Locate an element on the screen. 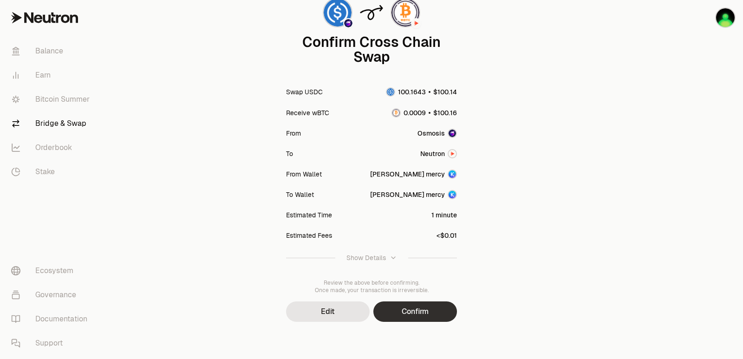  div: To Wallet is located at coordinates (300, 194).